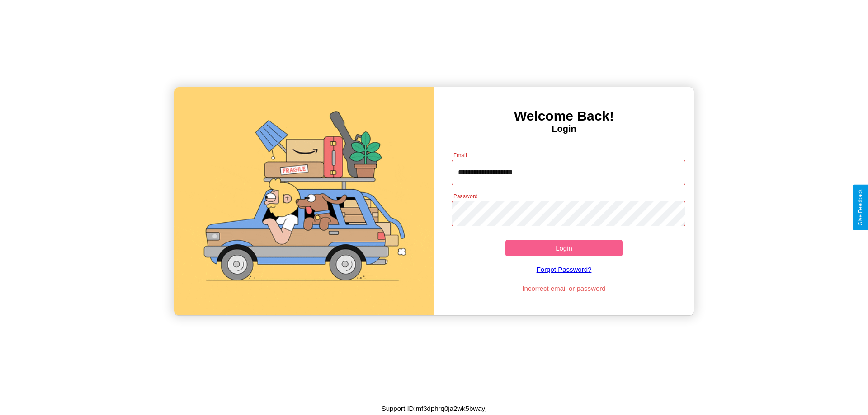 This screenshot has height=415, width=868. What do you see at coordinates (465, 196) in the screenshot?
I see `label: Password` at bounding box center [465, 196].